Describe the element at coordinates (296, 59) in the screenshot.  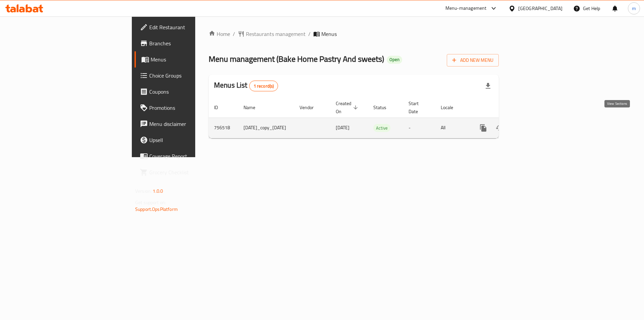
I see `span: Menu management ( Bake Home Pastry And sweets )` at that location.